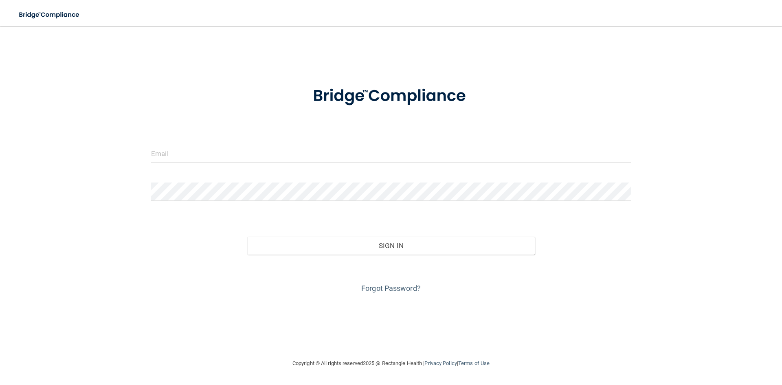 This screenshot has width=782, height=385. Describe the element at coordinates (474, 363) in the screenshot. I see `a: Terms of Use` at that location.